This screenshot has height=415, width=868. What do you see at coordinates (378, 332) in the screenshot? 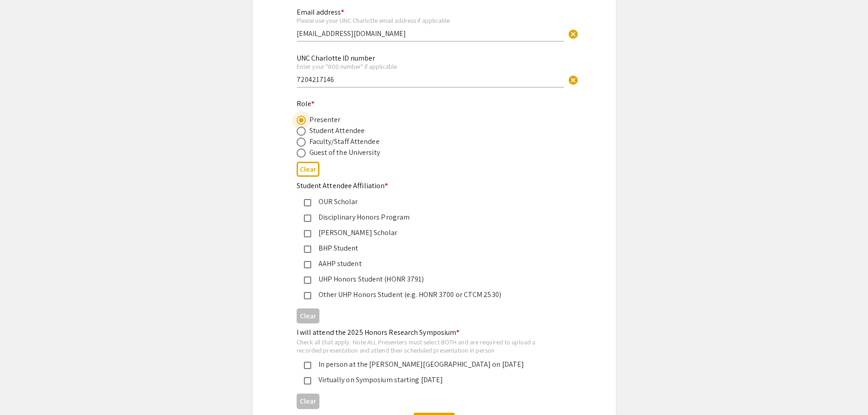
I see `mat-label: I will attend the 2025 Honors Research Symposium` at bounding box center [378, 332].